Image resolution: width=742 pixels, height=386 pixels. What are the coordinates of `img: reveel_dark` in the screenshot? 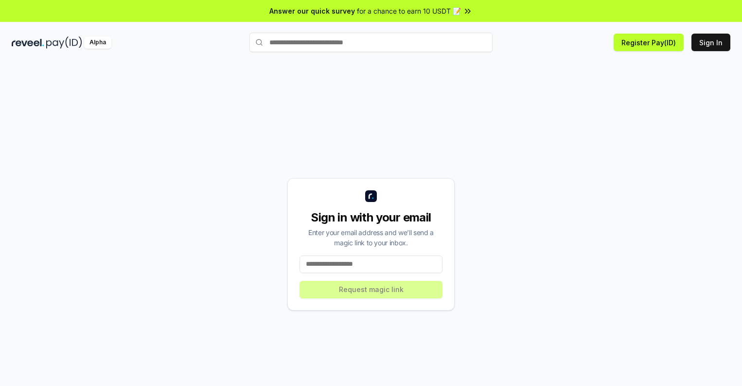 It's located at (28, 42).